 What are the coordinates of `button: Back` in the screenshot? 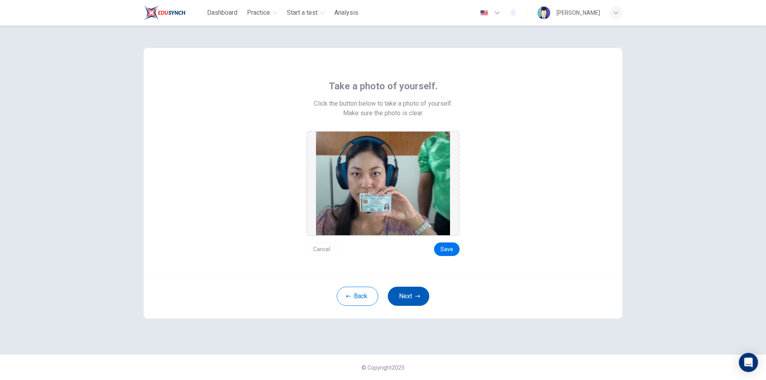 It's located at (357, 296).